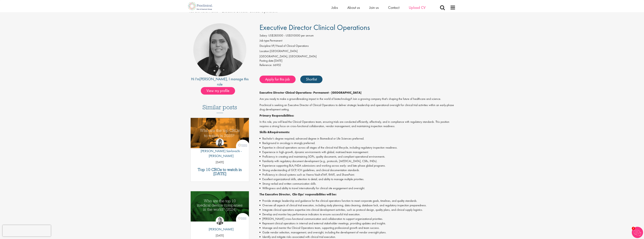 The width and height of the screenshot is (644, 239). I want to click on li: Provide strategic leadership and guidance for the clinical operations function to meet corporate ..., so click(358, 201).